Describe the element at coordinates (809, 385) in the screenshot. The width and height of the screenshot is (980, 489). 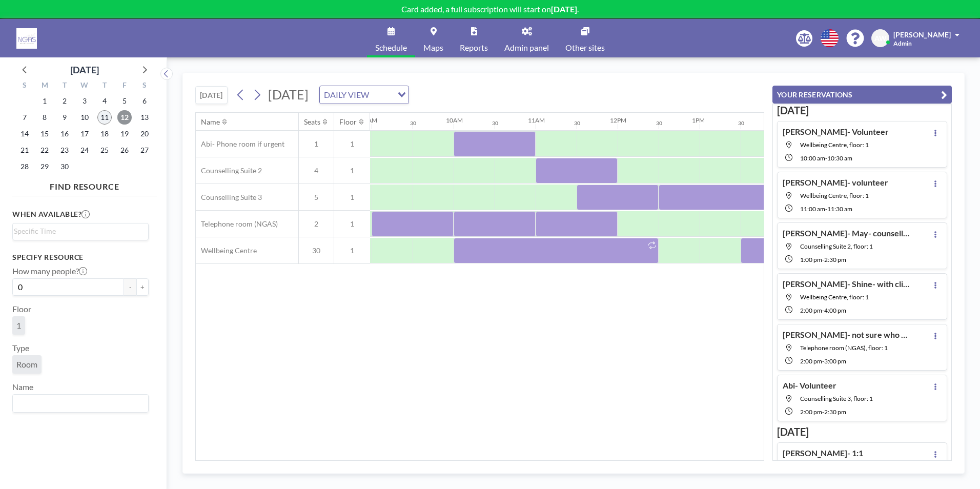
I see `h4: Abi- Volunteer` at that location.